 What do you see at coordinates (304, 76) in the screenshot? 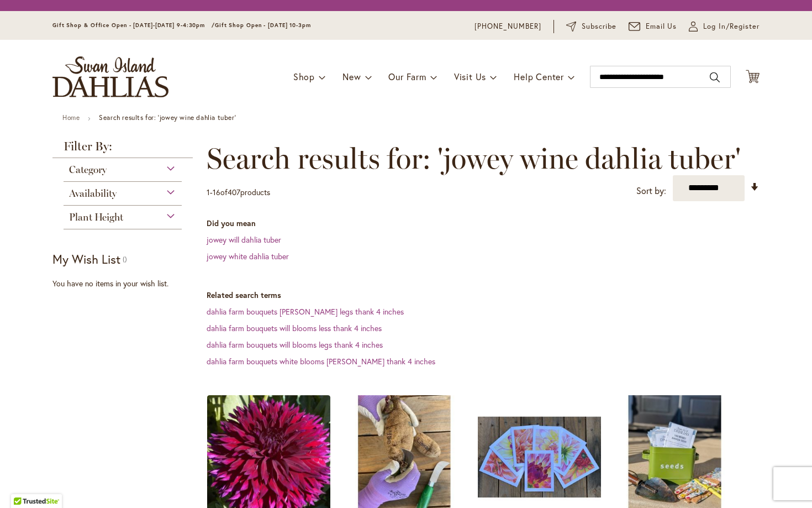
I see `span: Shop` at bounding box center [304, 76].